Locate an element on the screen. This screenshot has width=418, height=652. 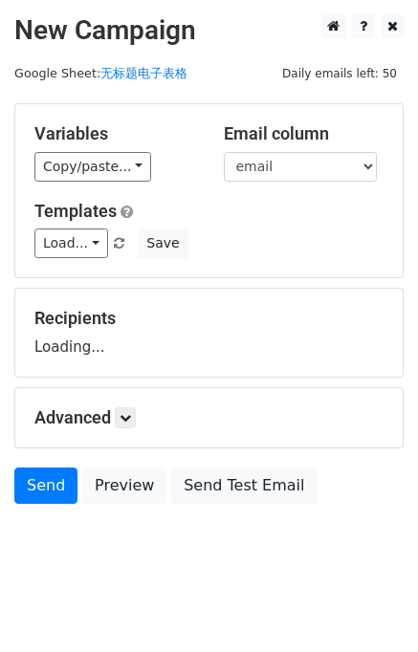
h5: Recipients is located at coordinates (208, 318).